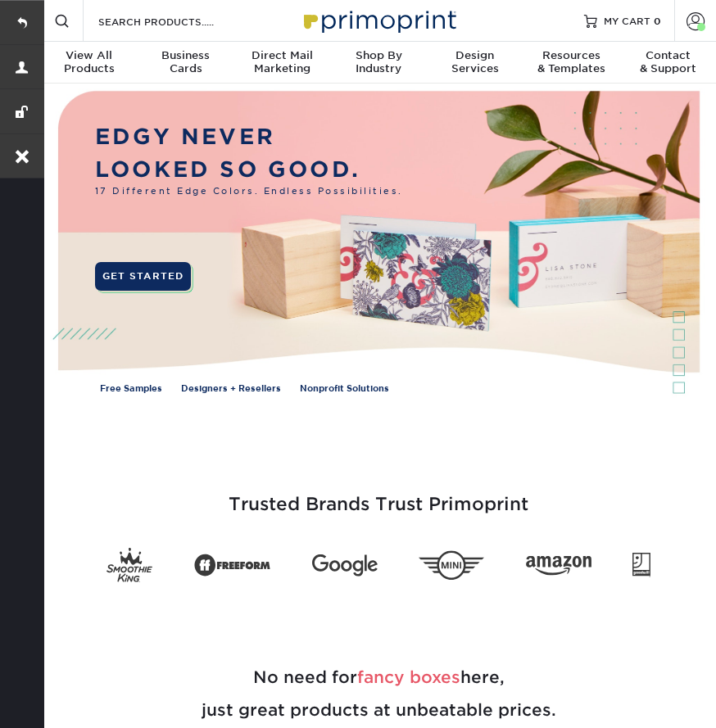 This screenshot has height=728, width=716. I want to click on p: LOOKED SO GOOD., so click(249, 169).